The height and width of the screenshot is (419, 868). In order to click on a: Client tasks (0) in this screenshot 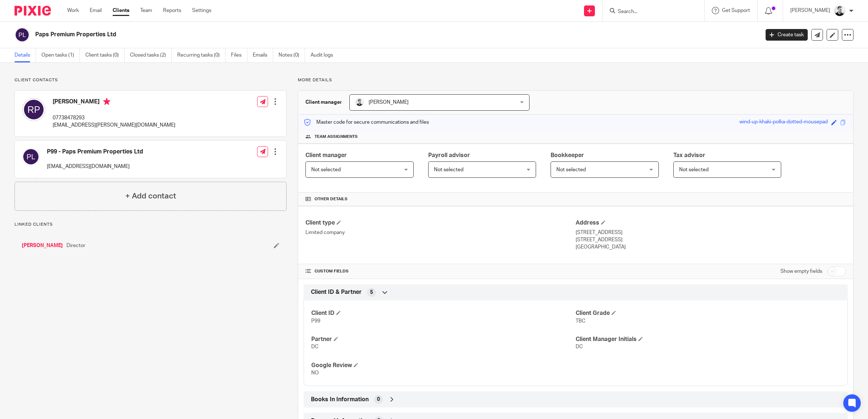, I will do `click(105, 55)`.